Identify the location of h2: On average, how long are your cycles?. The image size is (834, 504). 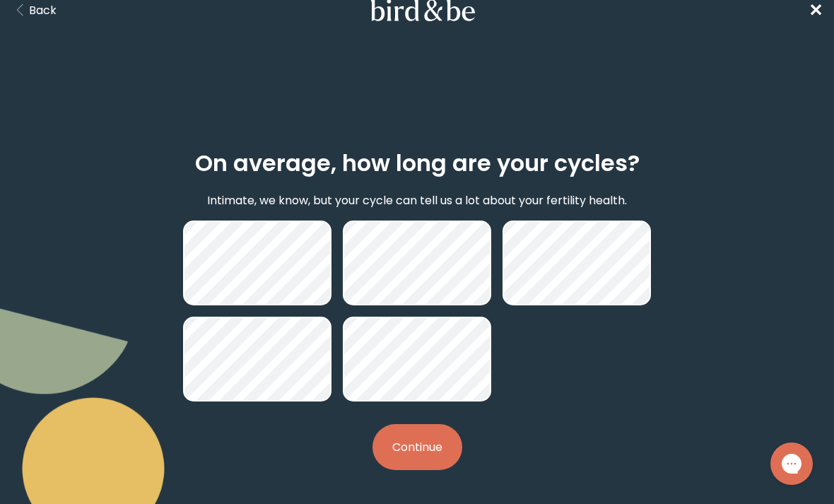
(417, 163).